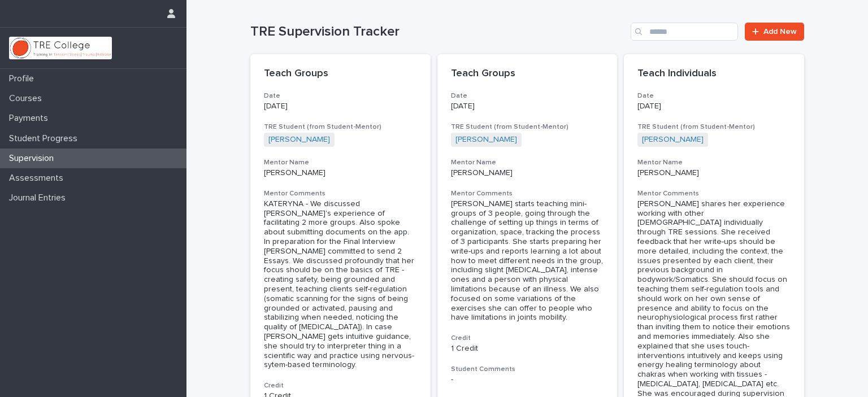 This screenshot has height=397, width=868. What do you see at coordinates (780, 32) in the screenshot?
I see `span: Add New` at bounding box center [780, 32].